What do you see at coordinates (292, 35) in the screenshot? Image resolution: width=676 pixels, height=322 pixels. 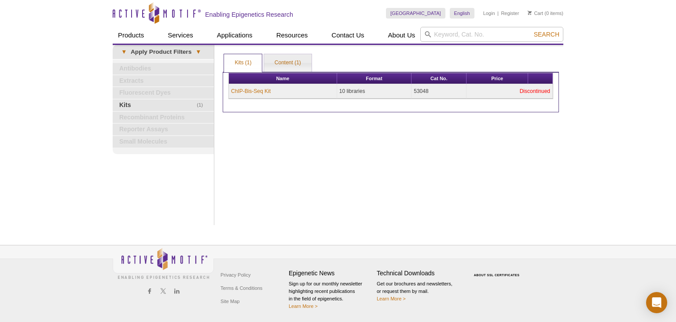 I see `a: Resources` at bounding box center [292, 35].